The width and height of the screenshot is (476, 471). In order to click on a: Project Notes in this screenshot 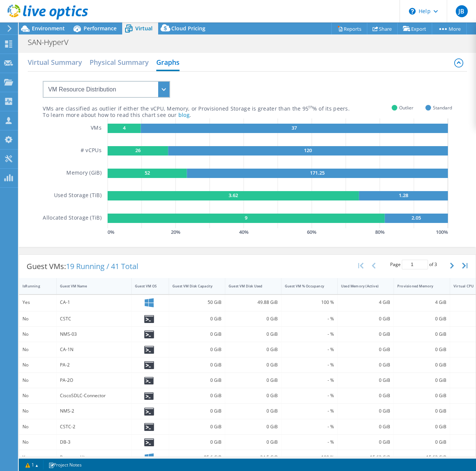, I will do `click(65, 464)`.